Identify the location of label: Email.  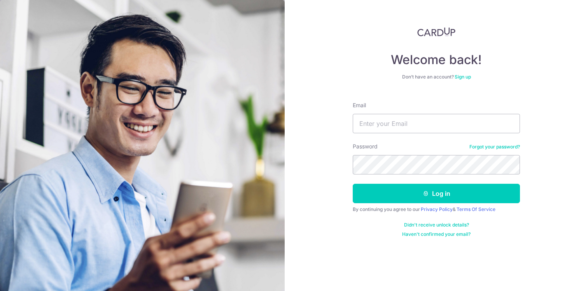
(359, 105).